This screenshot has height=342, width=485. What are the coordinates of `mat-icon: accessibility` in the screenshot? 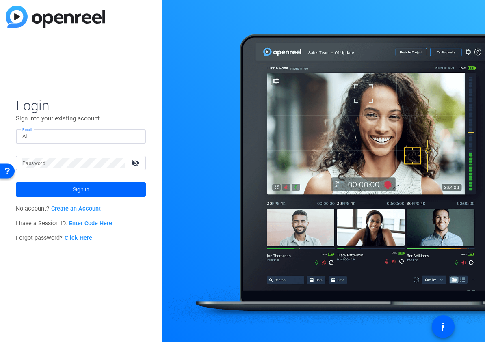 It's located at (443, 327).